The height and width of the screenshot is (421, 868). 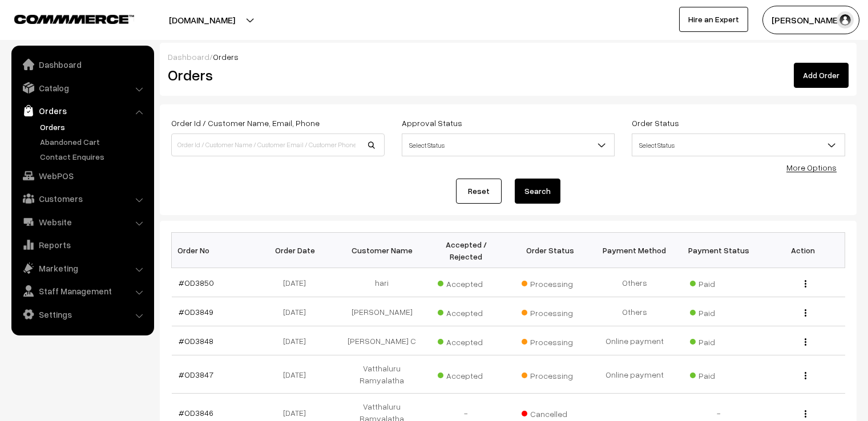 What do you see at coordinates (821, 75) in the screenshot?
I see `a: Add Order` at bounding box center [821, 75].